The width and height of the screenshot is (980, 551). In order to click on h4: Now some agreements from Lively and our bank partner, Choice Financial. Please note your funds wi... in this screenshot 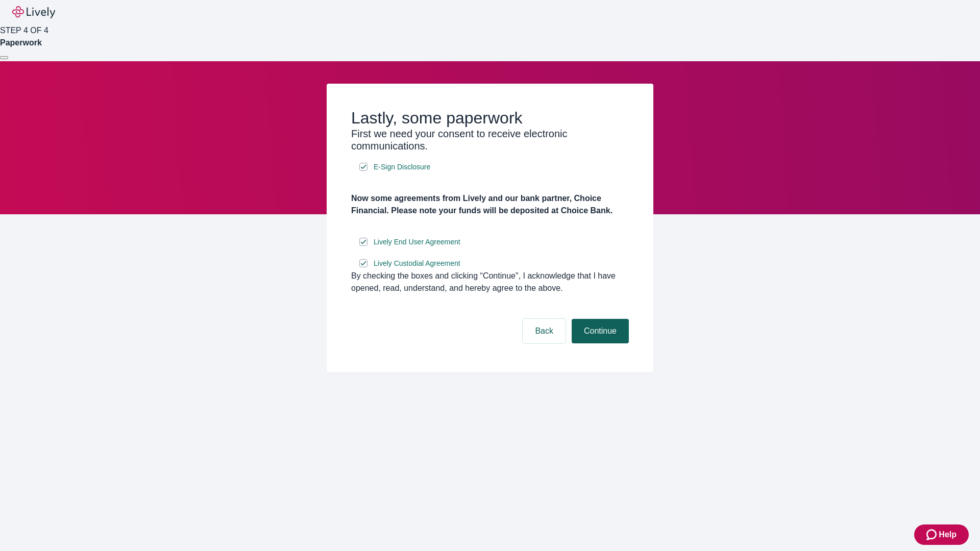, I will do `click(490, 205)`.